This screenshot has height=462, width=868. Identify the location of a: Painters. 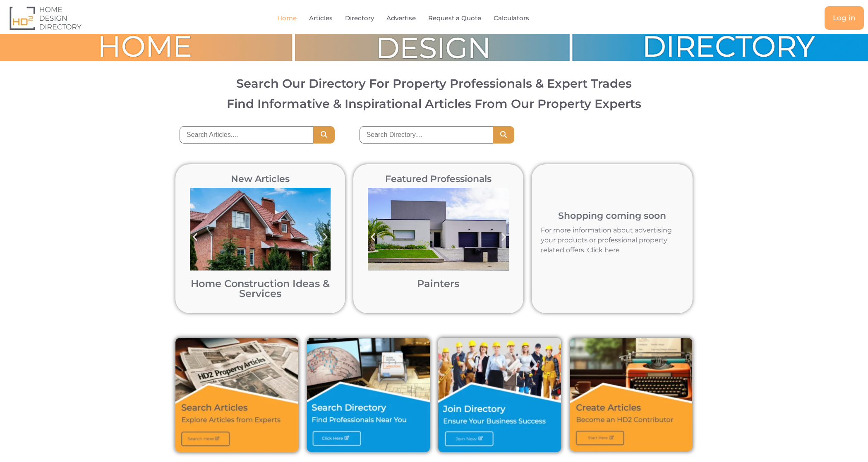
(438, 283).